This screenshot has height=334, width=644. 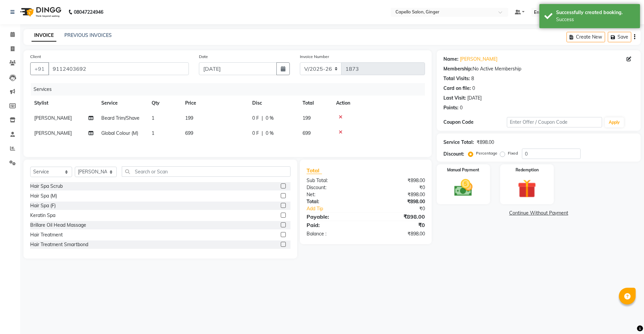 I want to click on a: PREVIOUS INVOICES, so click(x=88, y=35).